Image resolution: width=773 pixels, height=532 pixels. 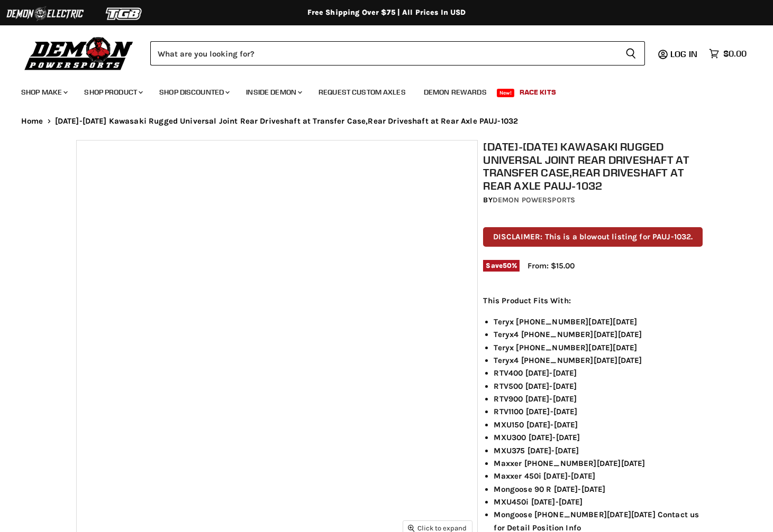 I want to click on ul: Main menu, so click(x=378, y=90).